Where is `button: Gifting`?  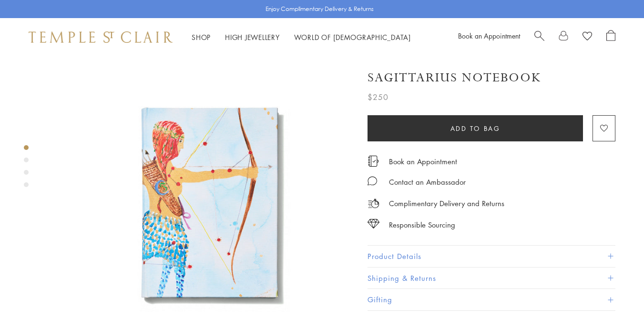 button: Gifting is located at coordinates (492, 300).